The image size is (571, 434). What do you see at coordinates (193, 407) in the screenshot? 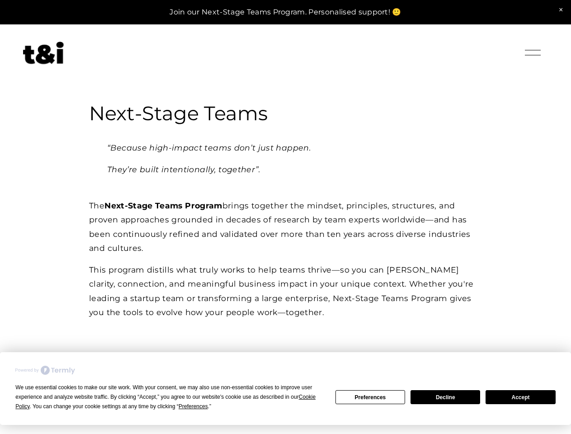
I see `span: Preferences` at bounding box center [193, 407].